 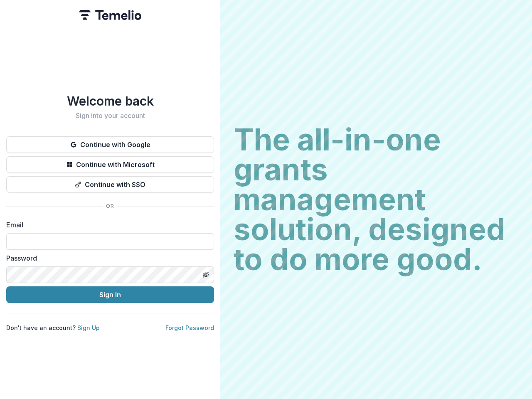 I want to click on button: Continue with Microsoft, so click(x=110, y=165).